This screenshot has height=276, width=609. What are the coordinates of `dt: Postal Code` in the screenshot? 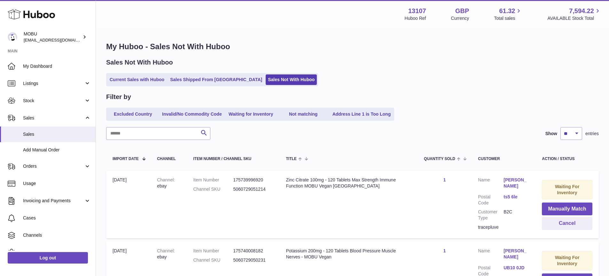 It's located at (491, 200).